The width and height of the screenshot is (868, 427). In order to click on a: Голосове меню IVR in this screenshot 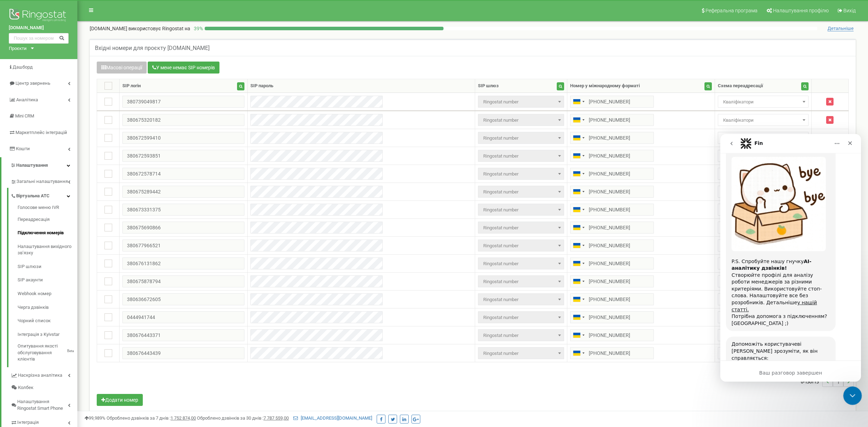, I will do `click(47, 209)`.